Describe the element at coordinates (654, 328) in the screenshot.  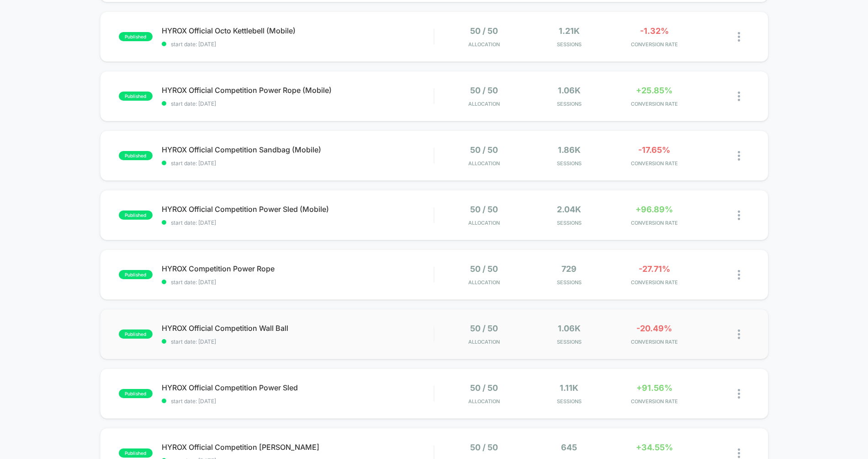
I see `span: -20.49%` at that location.